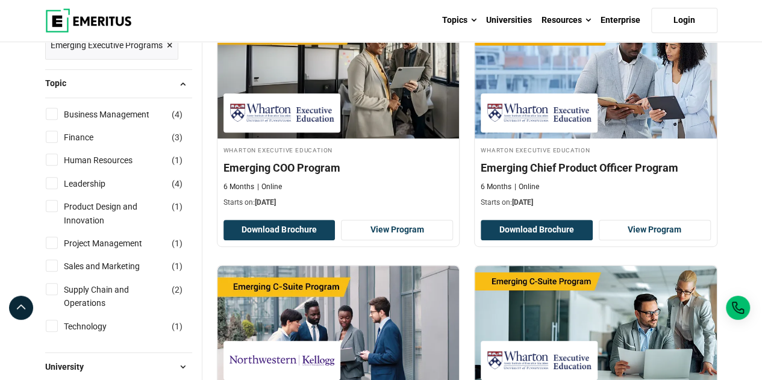 The height and width of the screenshot is (380, 762). Describe the element at coordinates (110, 160) in the screenshot. I see `a: Human Resources` at that location.